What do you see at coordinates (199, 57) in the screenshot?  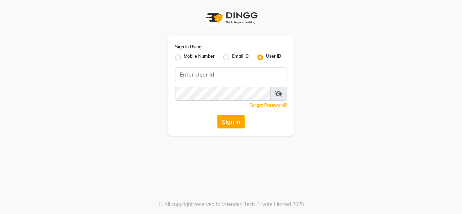 I see `label: Mobile Number` at bounding box center [199, 57].